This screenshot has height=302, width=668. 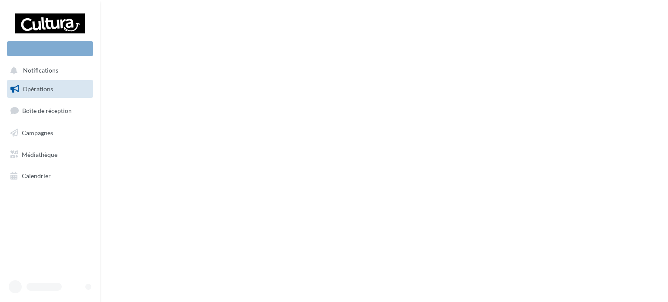 What do you see at coordinates (50, 155) in the screenshot?
I see `a: Médiathèque` at bounding box center [50, 155].